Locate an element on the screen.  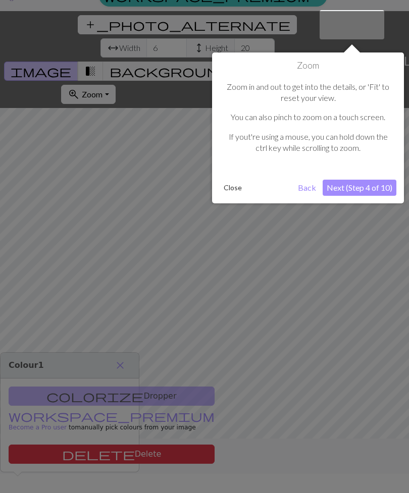
p: You can also pinch to zoom on a touch screen. is located at coordinates (308, 117).